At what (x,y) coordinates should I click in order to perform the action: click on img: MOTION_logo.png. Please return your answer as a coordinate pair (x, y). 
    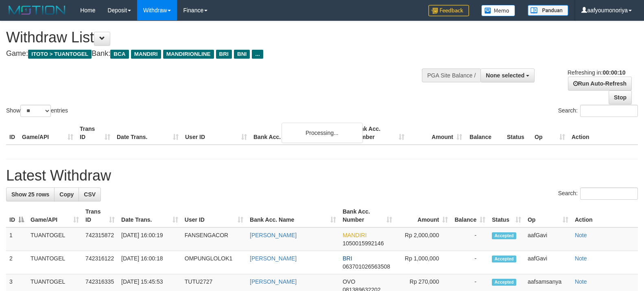
    Looking at the image, I should click on (37, 11).